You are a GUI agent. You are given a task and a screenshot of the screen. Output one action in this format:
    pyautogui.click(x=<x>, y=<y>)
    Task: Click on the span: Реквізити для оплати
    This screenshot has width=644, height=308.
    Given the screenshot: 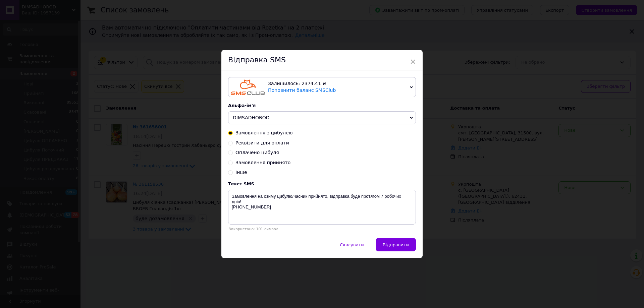 What is the action you would take?
    pyautogui.click(x=263, y=143)
    